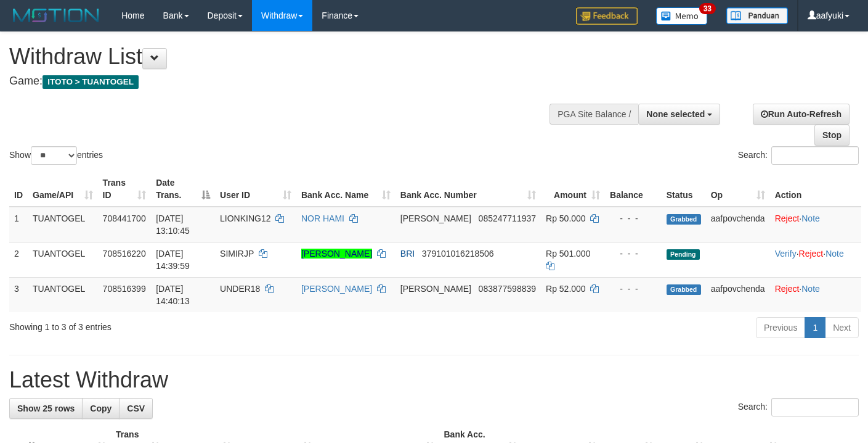 The height and width of the screenshot is (443, 868). Describe the element at coordinates (255, 189) in the screenshot. I see `th: User ID: activate to sort column ascending` at that location.